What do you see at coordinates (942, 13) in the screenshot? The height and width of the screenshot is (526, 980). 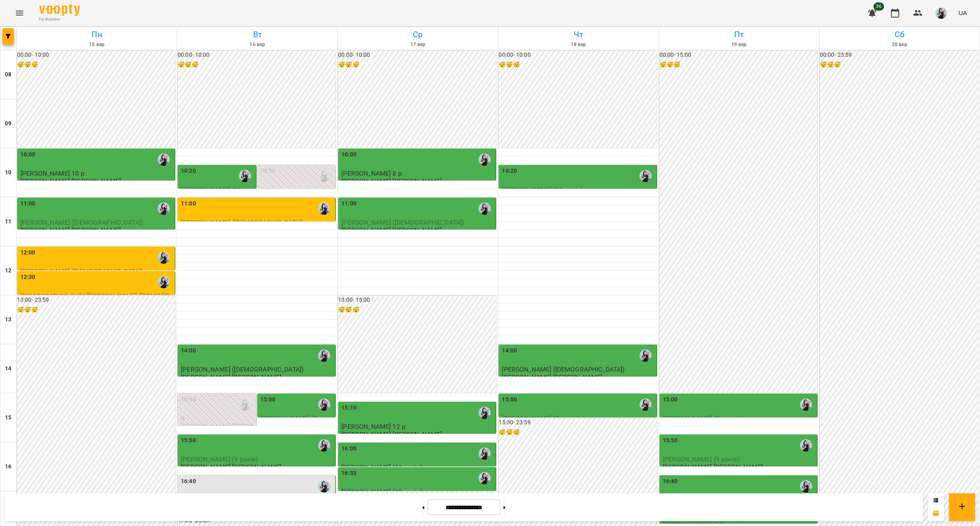 I see `img: 2498a80441ea744641c5a9678fe7e6ac.jpeg` at bounding box center [942, 13].